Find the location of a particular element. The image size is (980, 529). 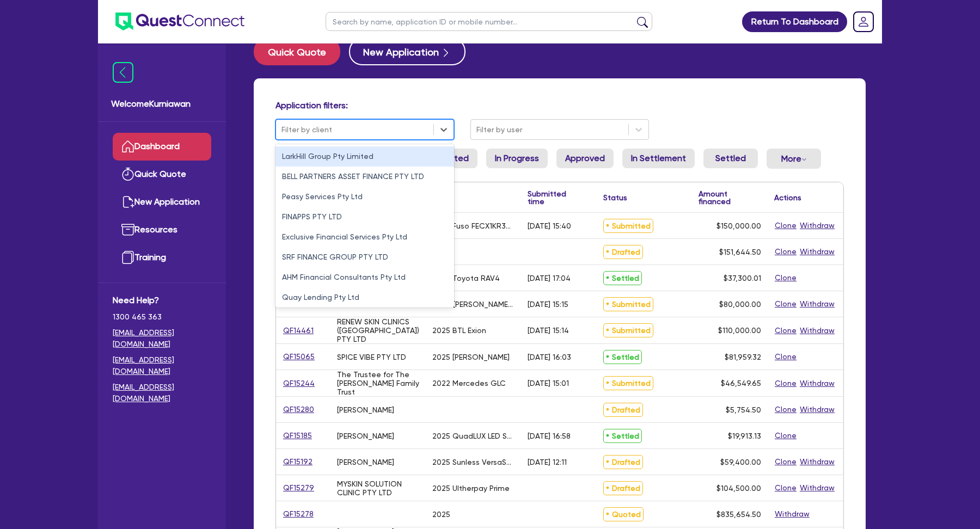

div: Peasy Services Pty Ltd is located at coordinates (365, 197).